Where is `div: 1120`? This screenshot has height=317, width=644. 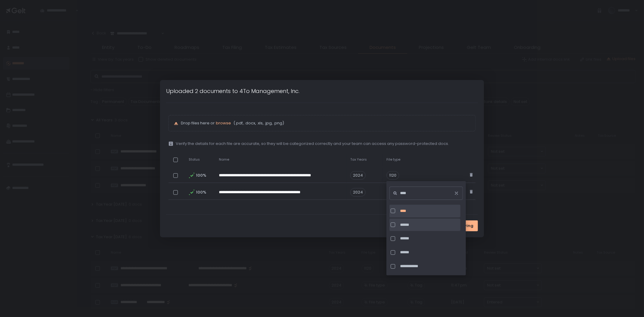
div: 1120 is located at coordinates (393, 175).